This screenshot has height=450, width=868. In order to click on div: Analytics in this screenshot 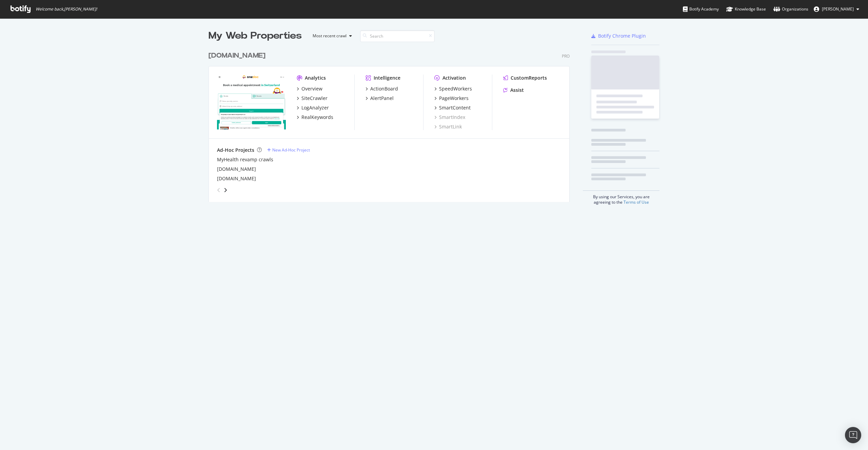, I will do `click(316, 78)`.